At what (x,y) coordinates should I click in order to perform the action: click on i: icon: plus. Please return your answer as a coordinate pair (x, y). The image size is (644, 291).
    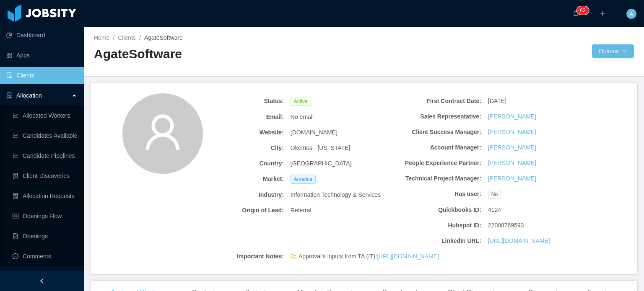
    Looking at the image, I should click on (602, 13).